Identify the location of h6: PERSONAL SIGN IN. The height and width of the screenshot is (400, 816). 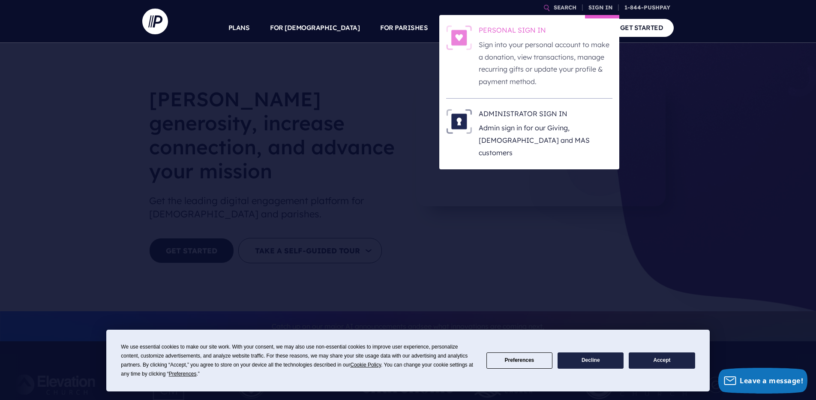
(546, 32).